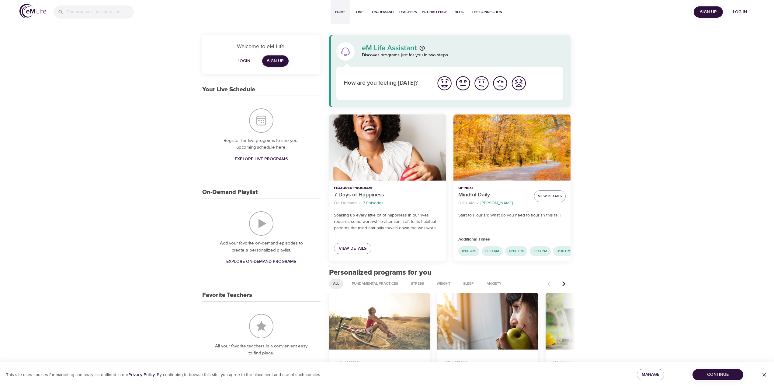 The width and height of the screenshot is (774, 387). What do you see at coordinates (261, 144) in the screenshot?
I see `p: Register for live programs to see your upcoming schedule here.` at bounding box center [261, 144].